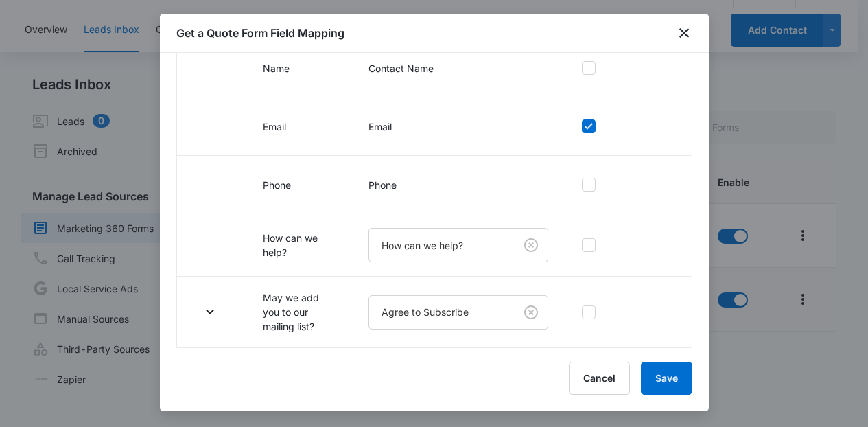 This screenshot has width=868, height=427. I want to click on td: May we add you to our mailing list?, so click(299, 313).